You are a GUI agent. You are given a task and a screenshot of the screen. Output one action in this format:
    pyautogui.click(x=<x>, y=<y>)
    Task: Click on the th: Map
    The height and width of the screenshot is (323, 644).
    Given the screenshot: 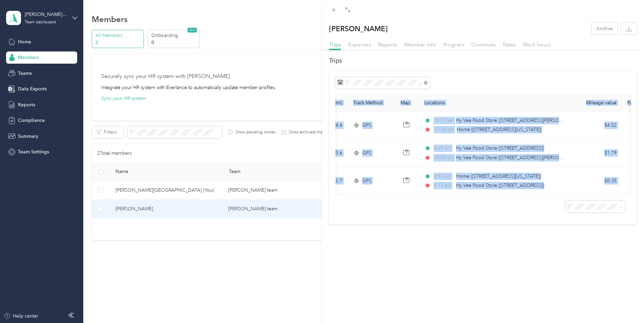 What is the action you would take?
    pyautogui.click(x=407, y=103)
    